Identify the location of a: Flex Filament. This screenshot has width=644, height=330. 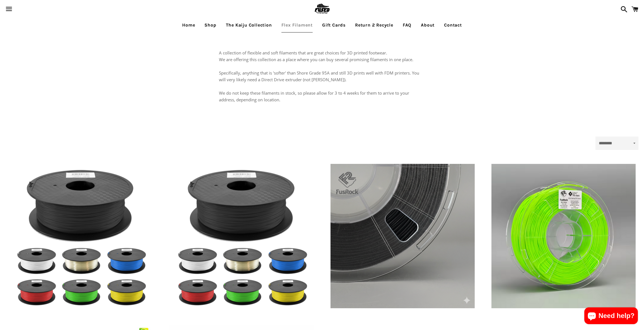
(297, 25).